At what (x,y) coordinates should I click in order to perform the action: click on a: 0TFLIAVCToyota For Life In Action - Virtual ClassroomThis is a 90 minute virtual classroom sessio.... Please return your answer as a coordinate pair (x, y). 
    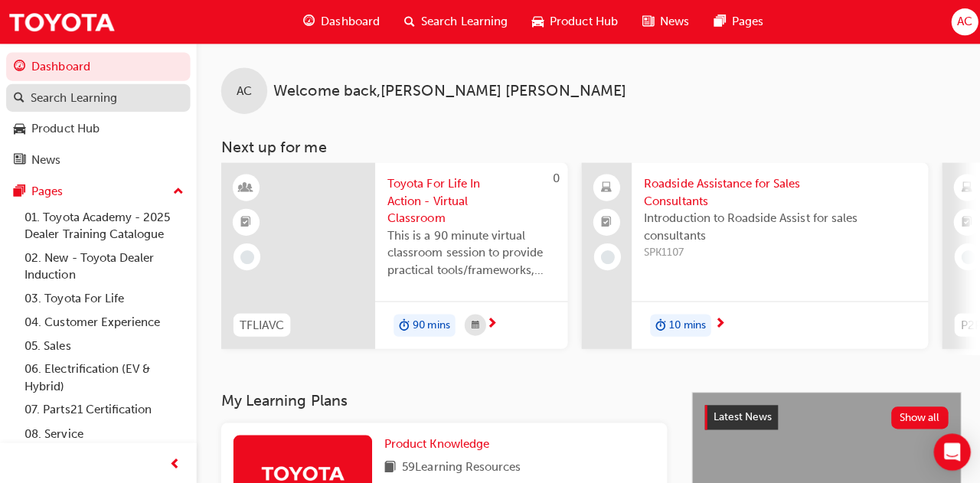
    Looking at the image, I should click on (392, 254).